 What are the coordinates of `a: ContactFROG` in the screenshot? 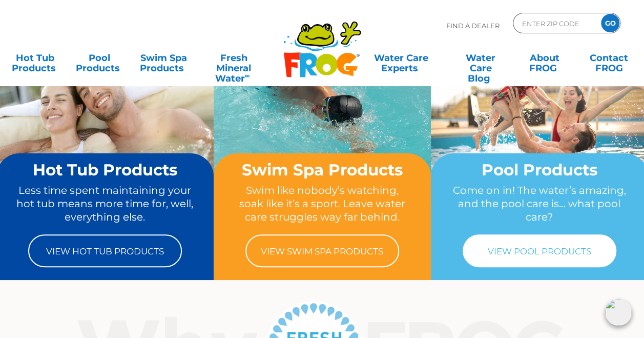 It's located at (609, 58).